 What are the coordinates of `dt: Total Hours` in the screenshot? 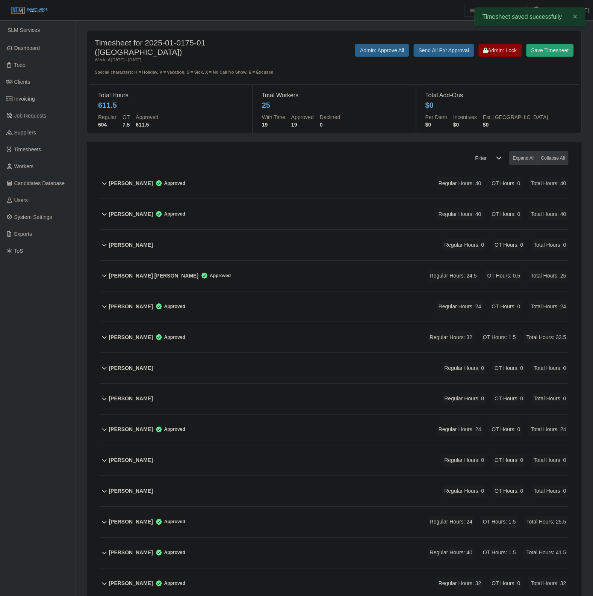 It's located at (171, 95).